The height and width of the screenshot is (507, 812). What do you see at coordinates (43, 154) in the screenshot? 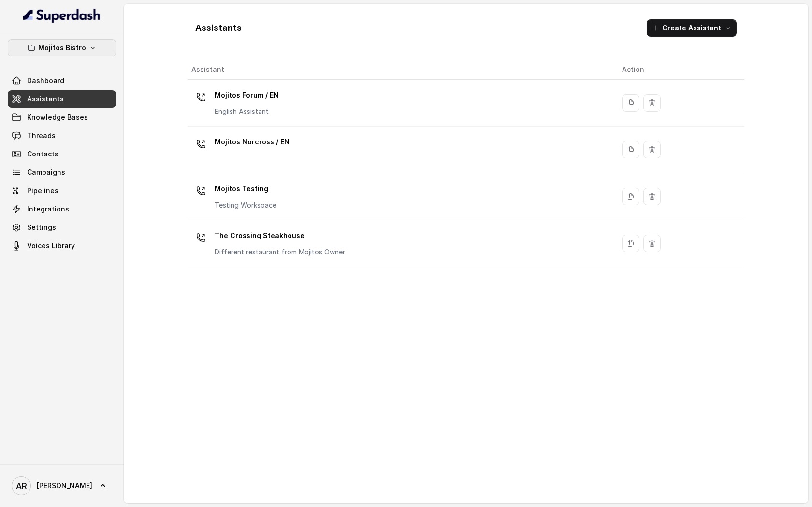
I see `span: Contacts` at bounding box center [43, 154].